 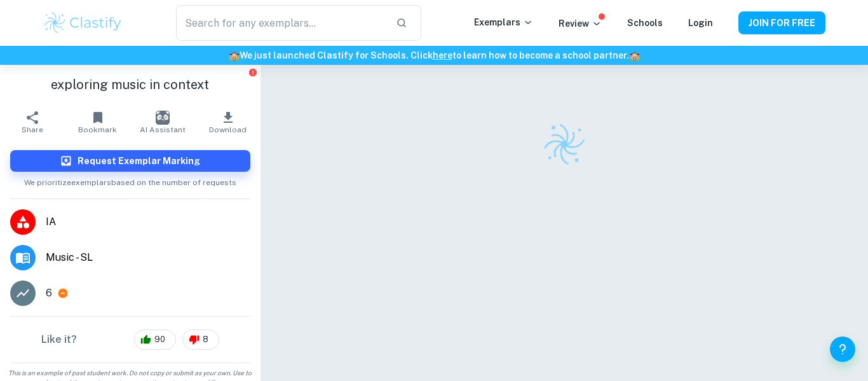 I want to click on span: Download, so click(x=227, y=130).